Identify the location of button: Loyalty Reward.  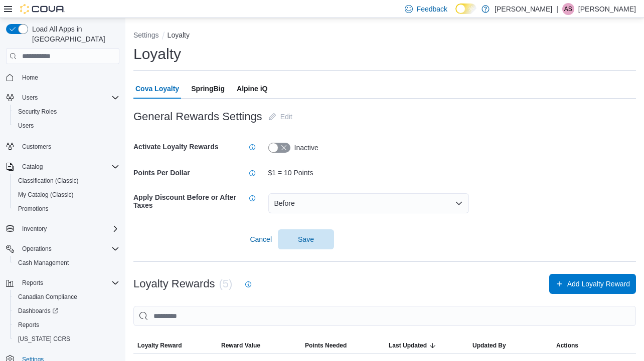
(175, 345).